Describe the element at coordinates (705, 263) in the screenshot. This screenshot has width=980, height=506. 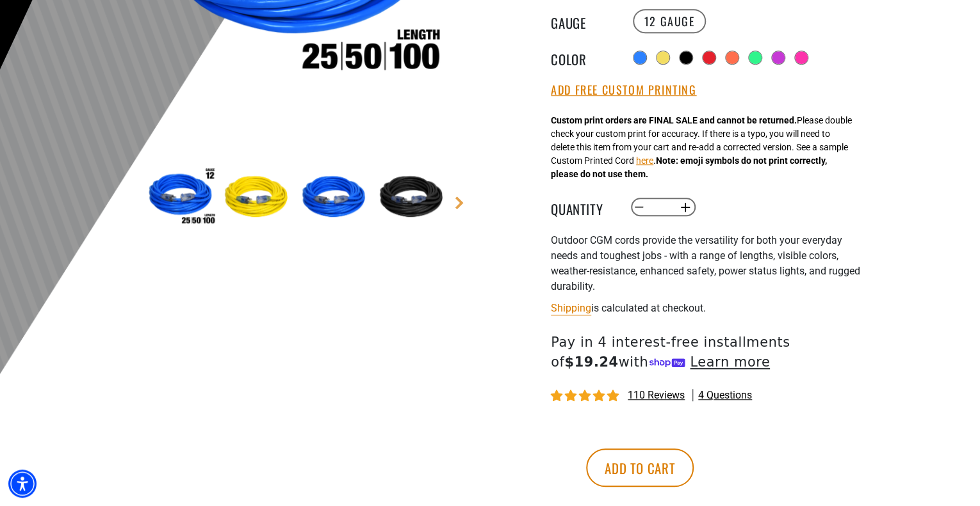
I see `span: Outdoor CGM cords provide the versatility for both your everyday needs and toughest jobs - with a...` at that location.